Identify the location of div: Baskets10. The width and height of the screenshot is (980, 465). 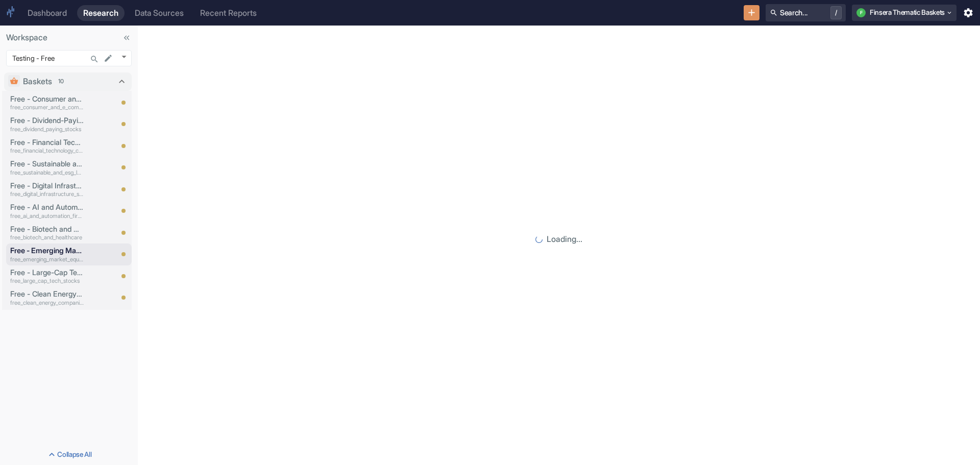
(68, 82).